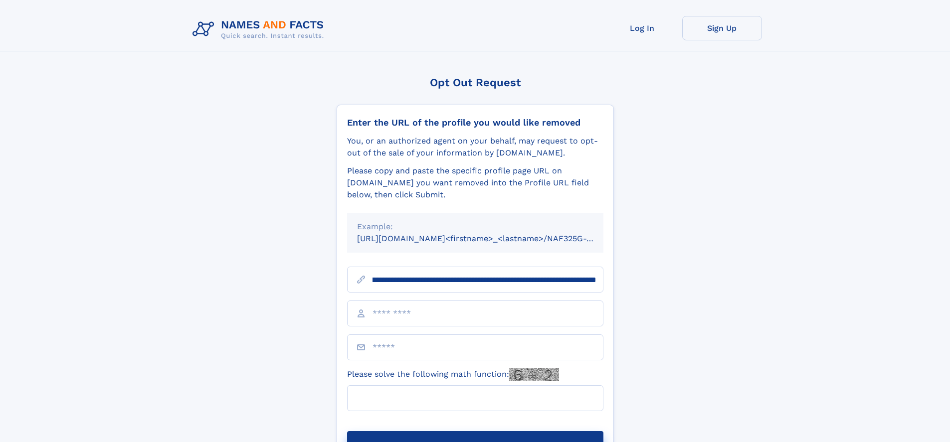 The height and width of the screenshot is (442, 950). I want to click on a: Sign Up, so click(722, 28).